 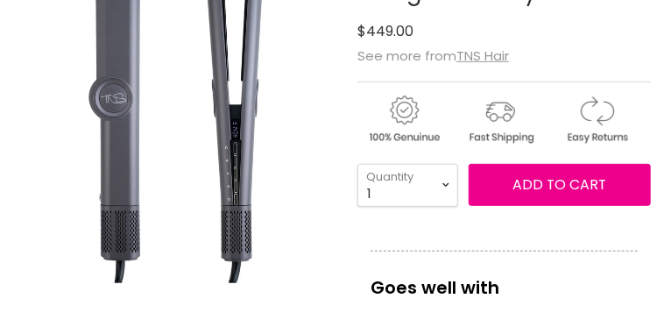 I want to click on p: Goes well with, so click(x=503, y=278).